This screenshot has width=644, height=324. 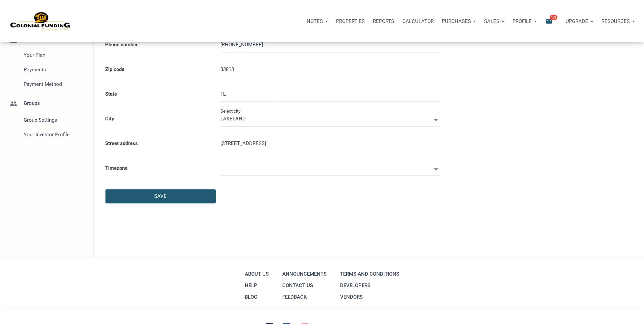 What do you see at coordinates (40, 21) in the screenshot?
I see `img: NoteUnlimited` at bounding box center [40, 21].